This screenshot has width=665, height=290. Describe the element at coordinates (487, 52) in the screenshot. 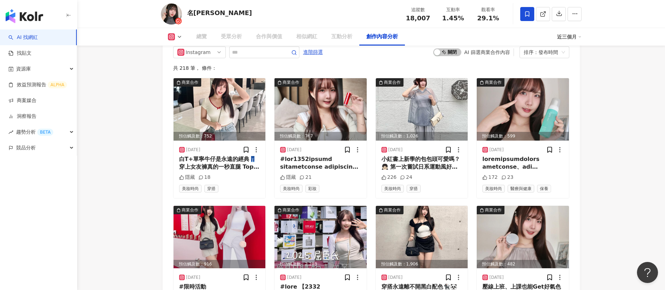

I see `div: AI 篩選商業合作內容` at that location.